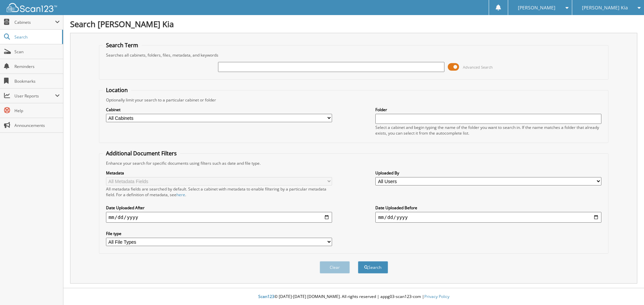 The width and height of the screenshot is (644, 305). What do you see at coordinates (488, 217) in the screenshot?
I see `input: end` at bounding box center [488, 217].